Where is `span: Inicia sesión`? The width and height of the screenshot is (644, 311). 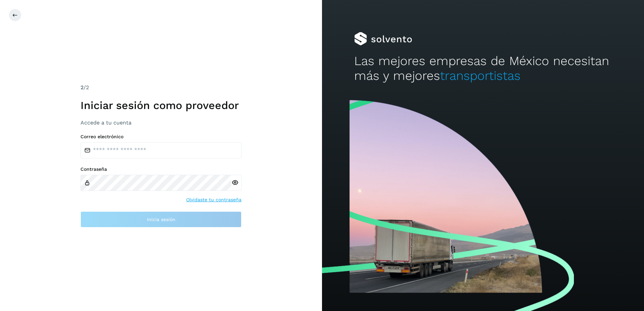
span: Inicia sesión is located at coordinates (161, 219).